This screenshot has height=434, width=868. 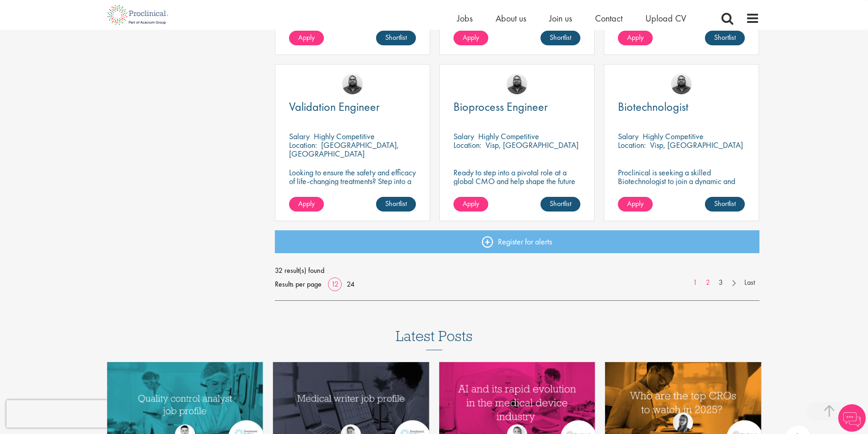 I want to click on span: Upload CV, so click(x=665, y=18).